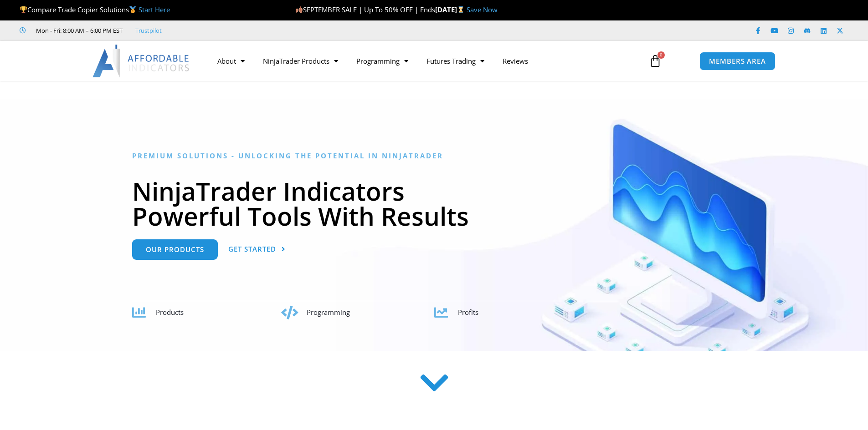  What do you see at coordinates (655, 61) in the screenshot?
I see `a: 0` at bounding box center [655, 61].